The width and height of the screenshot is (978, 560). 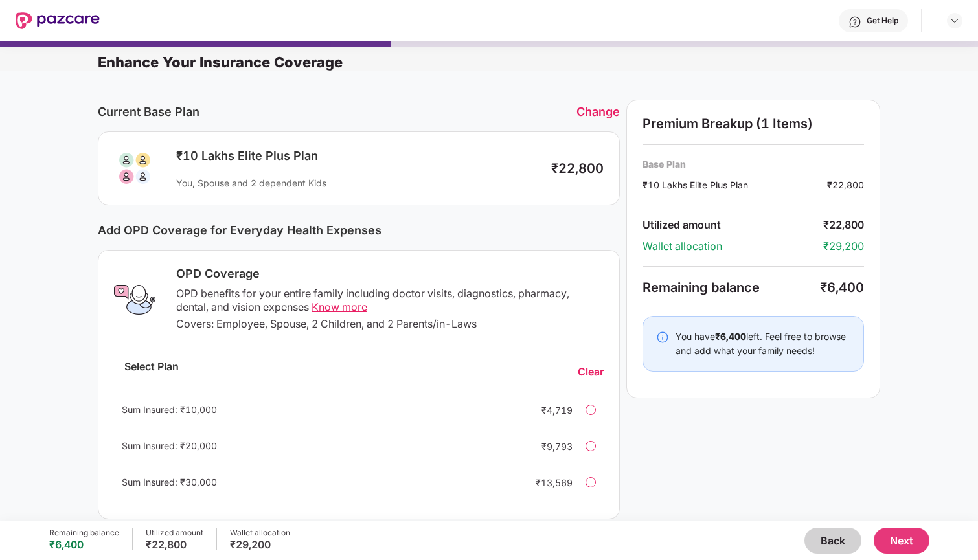 I want to click on div: Base Plan, so click(x=753, y=164).